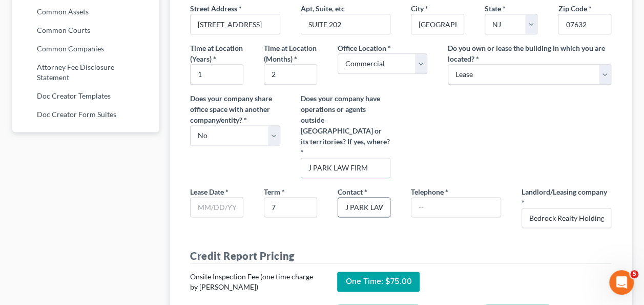 This screenshot has height=305, width=644. What do you see at coordinates (85, 12) in the screenshot?
I see `a: Common Assets` at bounding box center [85, 12].